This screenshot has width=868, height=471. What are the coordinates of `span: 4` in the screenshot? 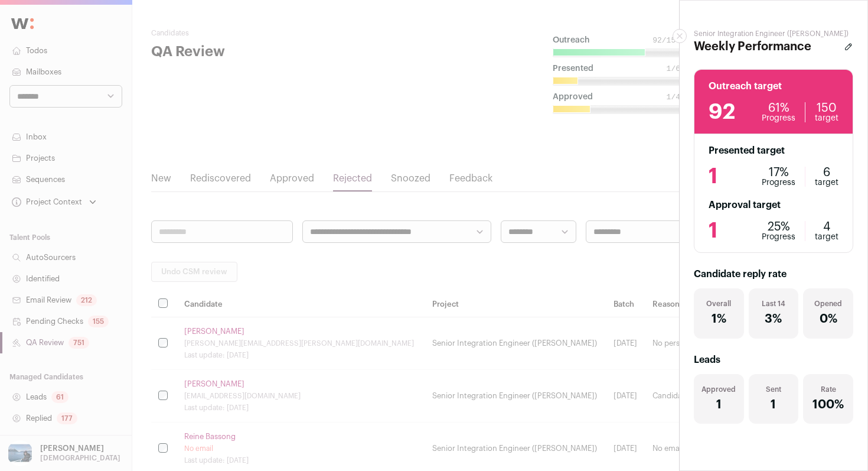 It's located at (826, 227).